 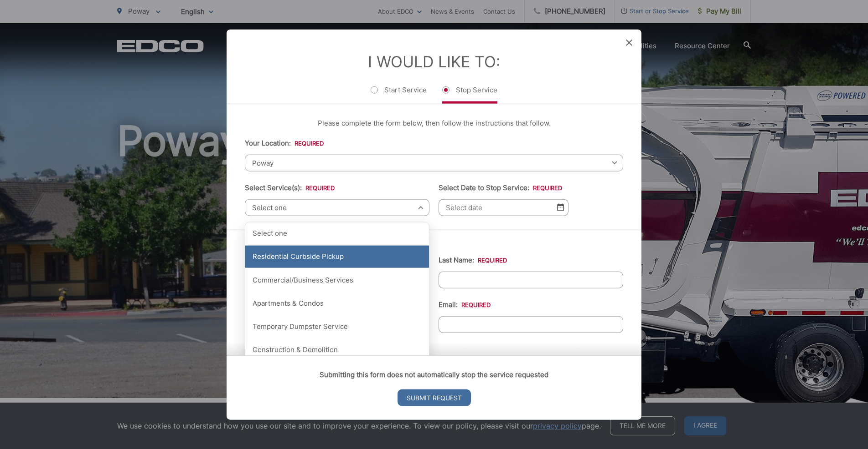 I want to click on label: Email:, so click(x=464, y=305).